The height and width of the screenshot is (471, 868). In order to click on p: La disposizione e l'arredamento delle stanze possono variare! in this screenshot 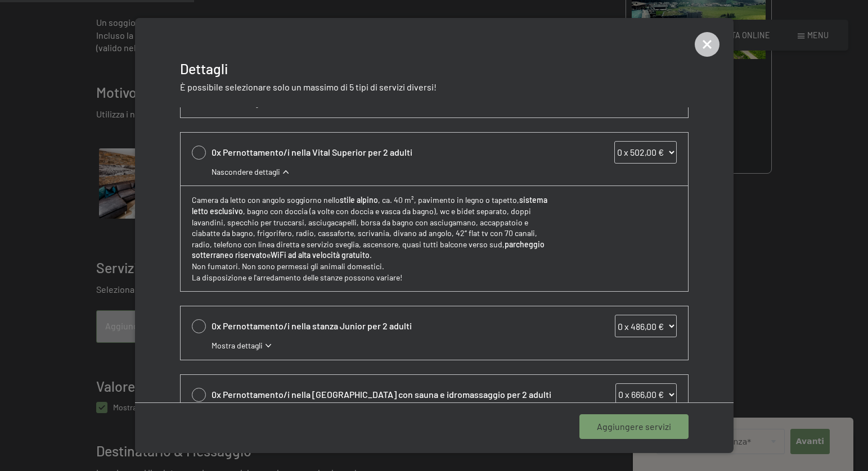, I will do `click(373, 277)`.